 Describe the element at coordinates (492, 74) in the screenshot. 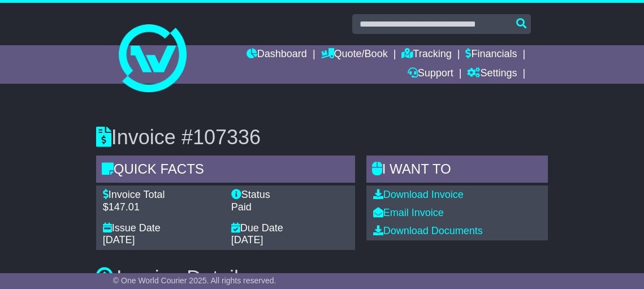

I see `a: Settings` at that location.